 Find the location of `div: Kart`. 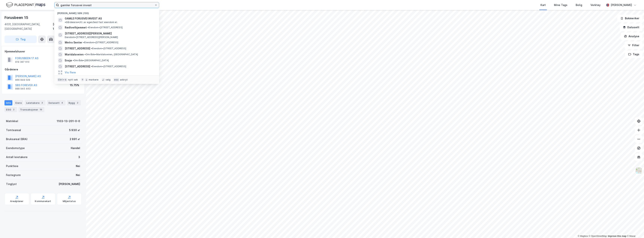

div: Kart is located at coordinates (543, 5).